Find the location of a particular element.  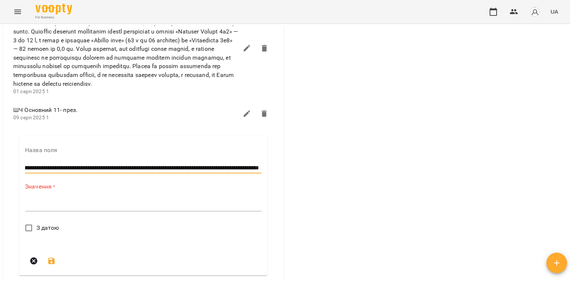

img: Voopty Logo is located at coordinates (54, 9).